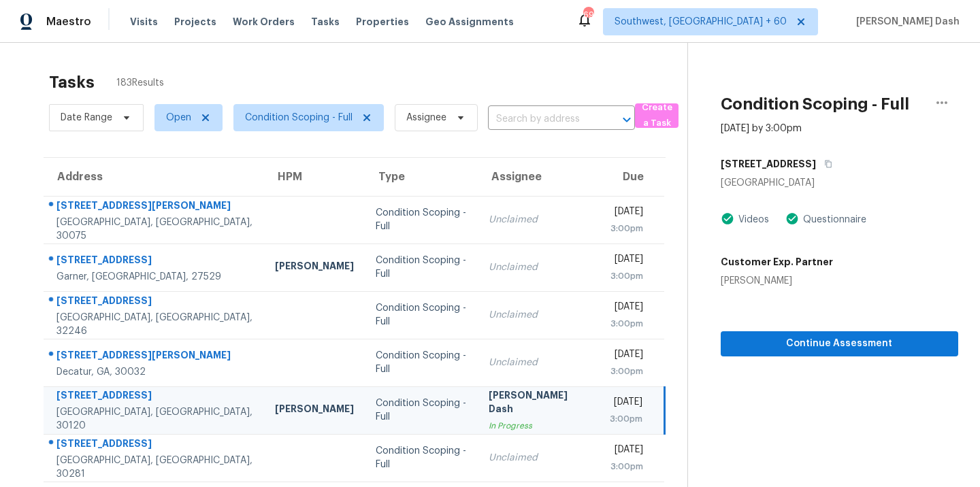  What do you see at coordinates (421, 177) in the screenshot?
I see `th: Type` at bounding box center [421, 177].